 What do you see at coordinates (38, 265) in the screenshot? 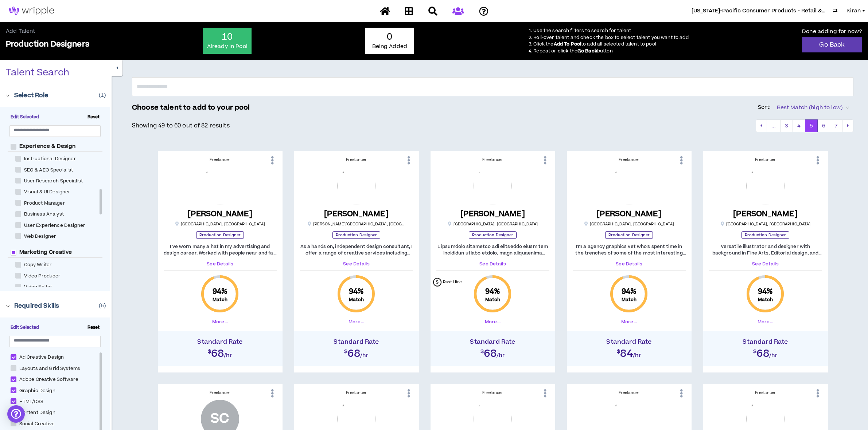
I see `span: Copy Writer` at bounding box center [38, 265].